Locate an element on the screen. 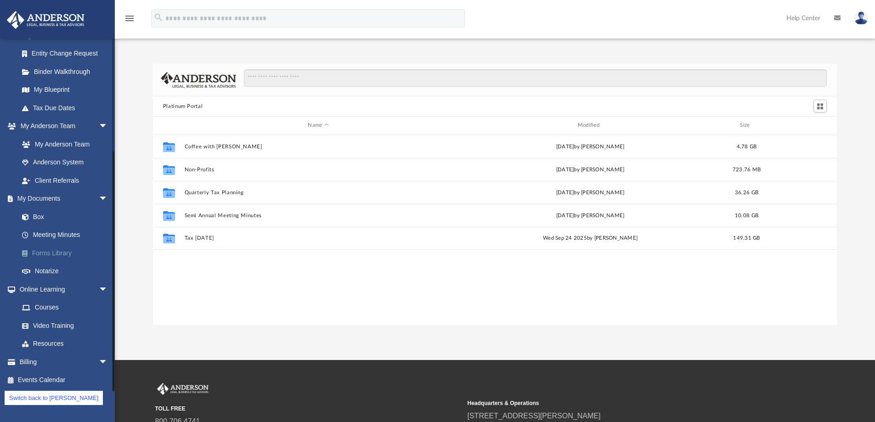 Image resolution: width=875 pixels, height=422 pixels. a: My Documentsarrow_drop_down is located at coordinates (64, 199).